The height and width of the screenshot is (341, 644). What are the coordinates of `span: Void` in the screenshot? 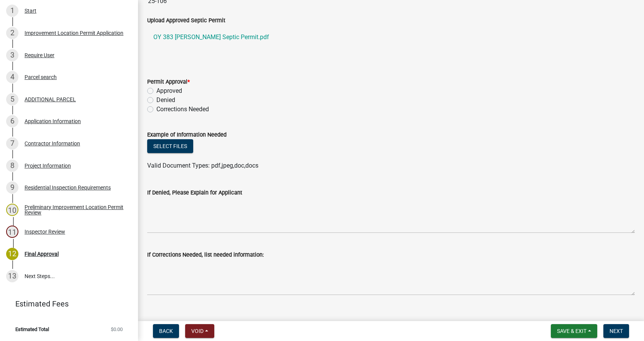 It's located at (197, 331).